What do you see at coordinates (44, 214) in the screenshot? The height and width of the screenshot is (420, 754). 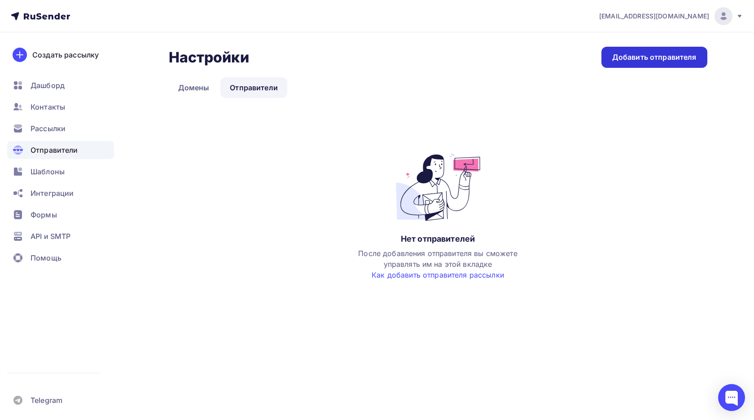 I see `span: Формы` at bounding box center [44, 214].